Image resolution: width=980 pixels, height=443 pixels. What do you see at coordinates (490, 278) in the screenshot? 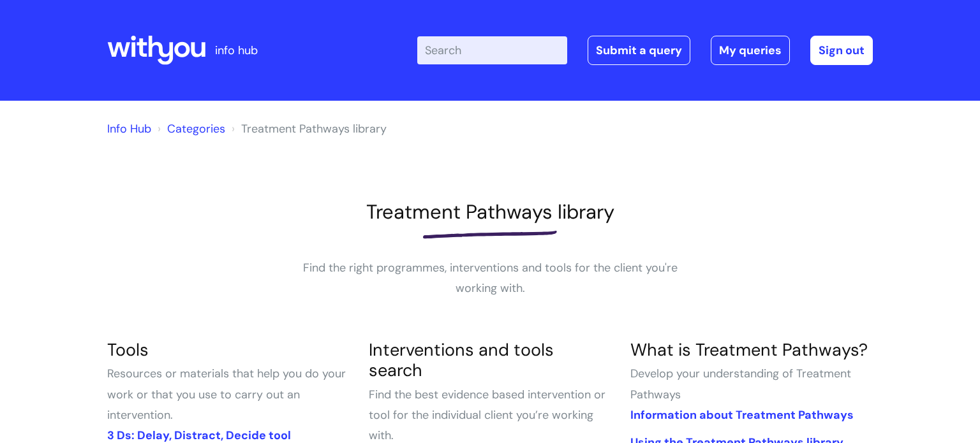
I see `p: Find the right programmes, interventions and tools for the client you're working with.` at bounding box center [490, 278].